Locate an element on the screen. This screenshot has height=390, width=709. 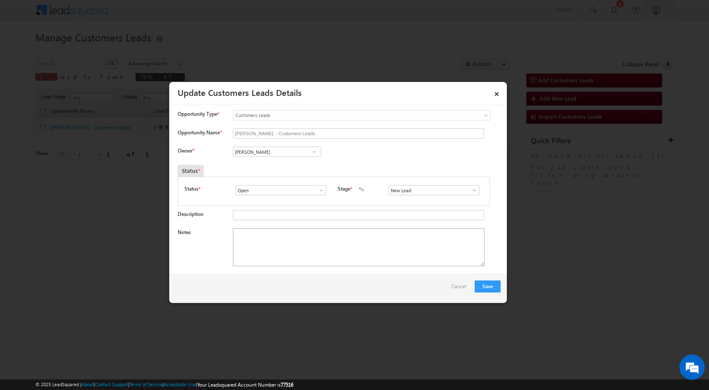
a: Terms of Service is located at coordinates (146, 384).